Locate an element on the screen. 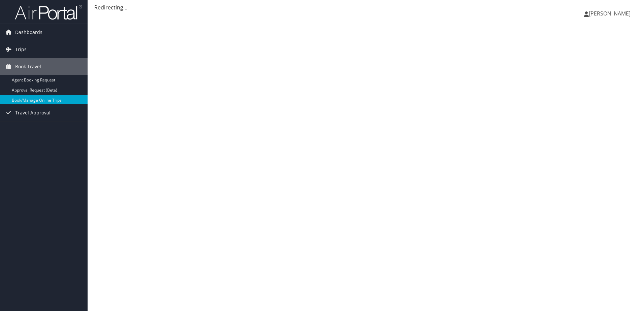  span: Travel Approval is located at coordinates (33, 113).